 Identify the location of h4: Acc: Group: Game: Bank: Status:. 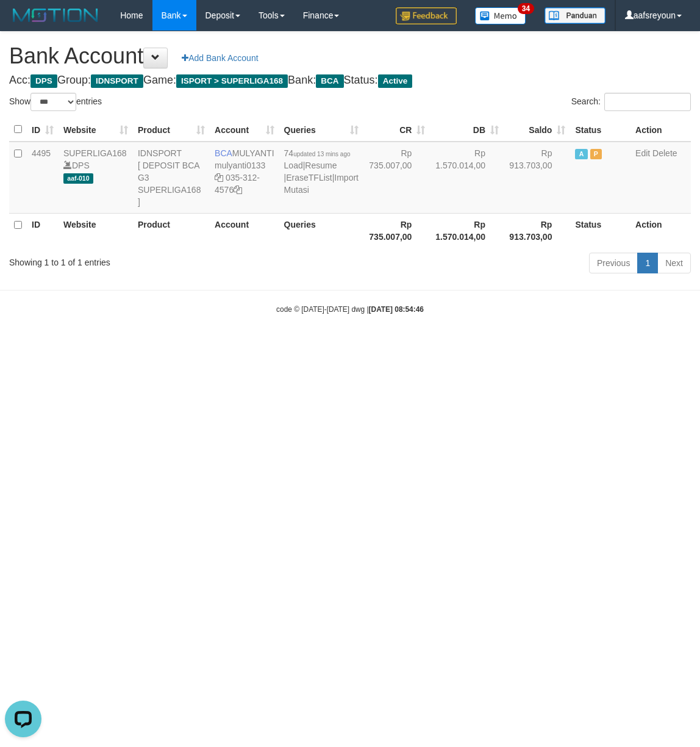
(350, 81).